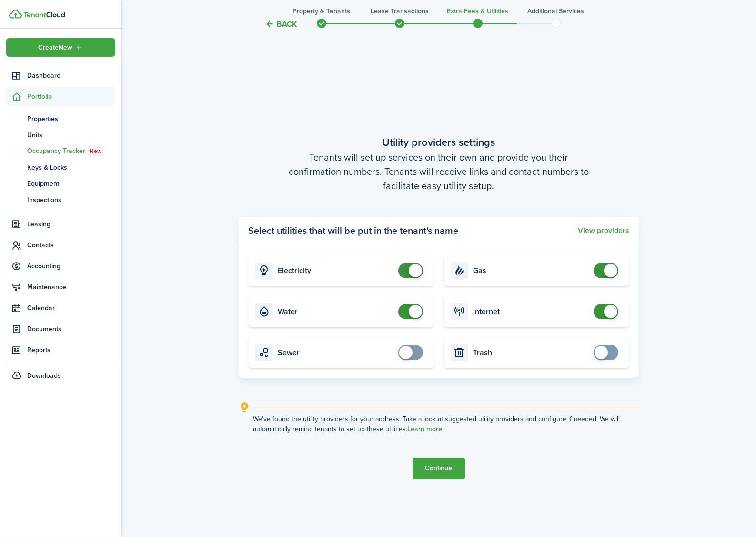 This screenshot has height=537, width=756. I want to click on wizard-step-header-description: Tenants will set up services on their own and provide you their confirmation numbers. Tenants wil..., so click(439, 171).